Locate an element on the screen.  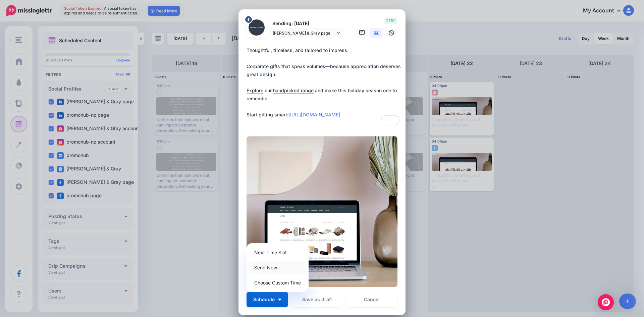
a: Send Now is located at coordinates (278, 267).